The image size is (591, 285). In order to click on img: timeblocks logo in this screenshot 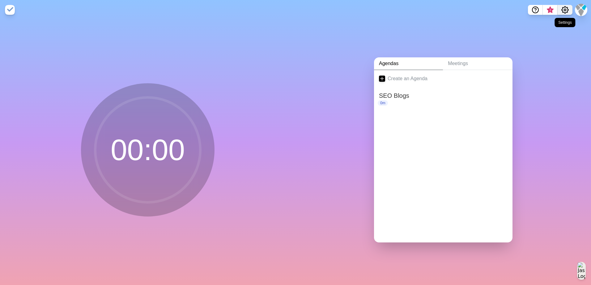, I will do `click(10, 10)`.